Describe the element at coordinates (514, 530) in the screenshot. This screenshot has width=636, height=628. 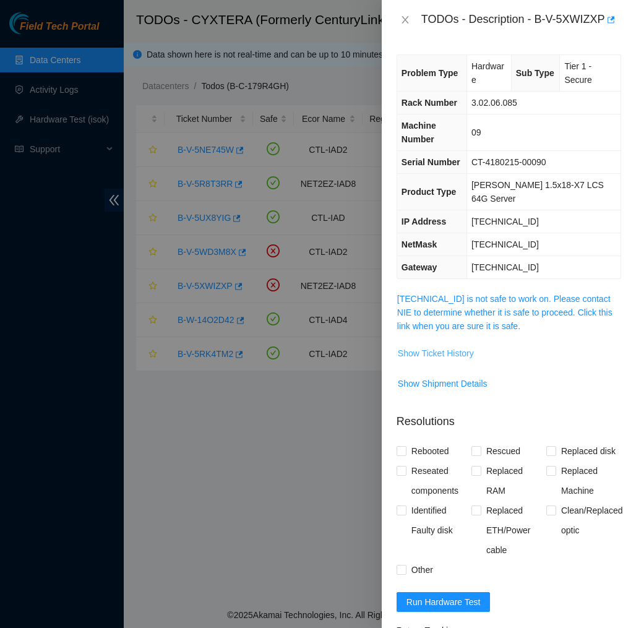
I see `span: Replaced ETH/Power cable` at that location.